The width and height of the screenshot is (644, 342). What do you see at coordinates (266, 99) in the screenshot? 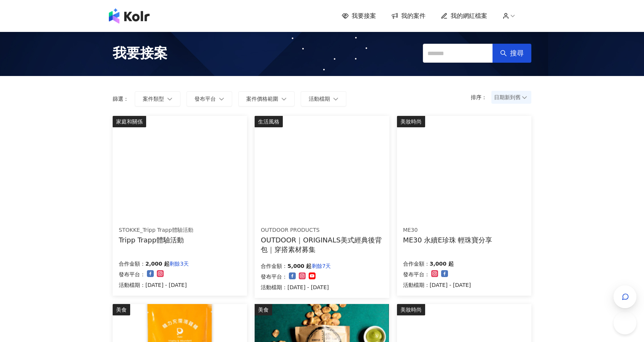
I see `button: 案件價格範圍` at bounding box center [266, 99].